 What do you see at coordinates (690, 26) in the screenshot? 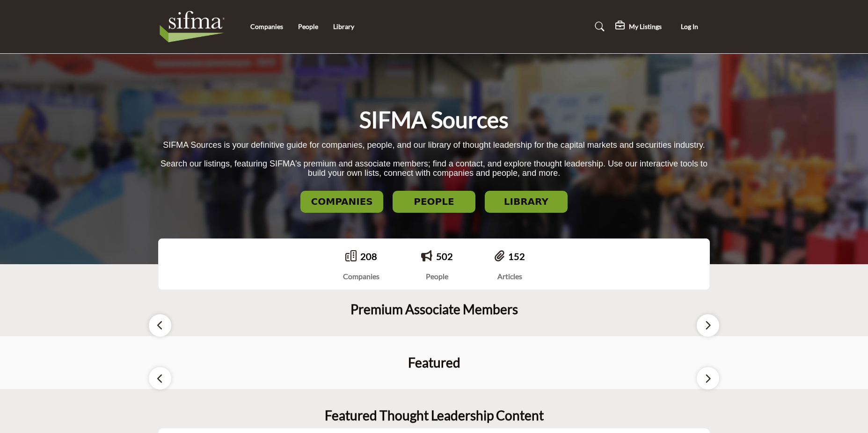
I see `span: Log In` at bounding box center [690, 26].